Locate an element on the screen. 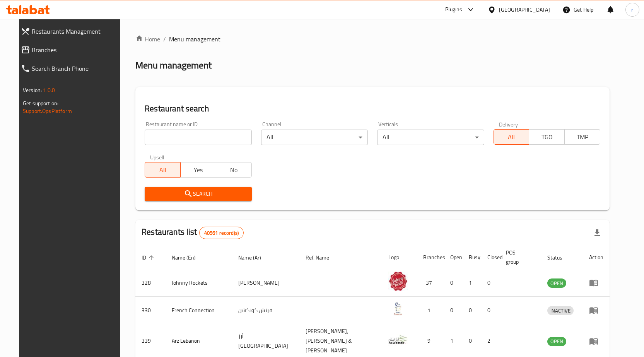 This screenshot has width=644, height=357. span: Yes is located at coordinates (199, 170).